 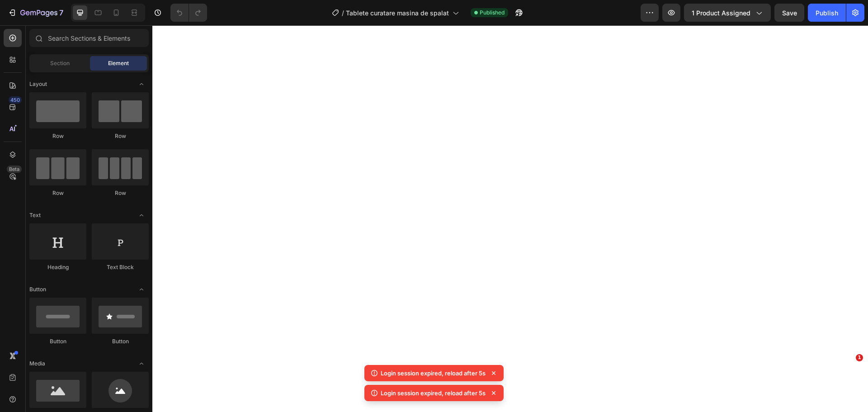 I want to click on span: Text, so click(x=35, y=216).